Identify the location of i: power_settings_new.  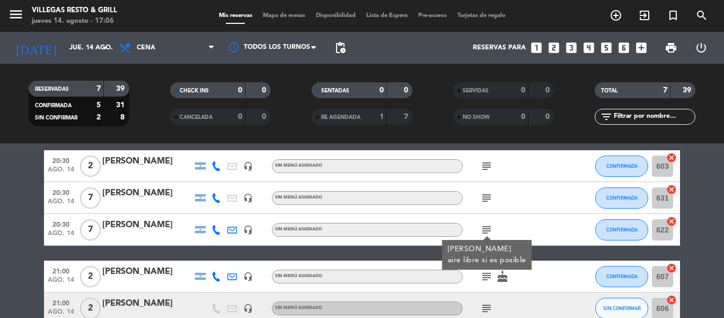
(701, 48).